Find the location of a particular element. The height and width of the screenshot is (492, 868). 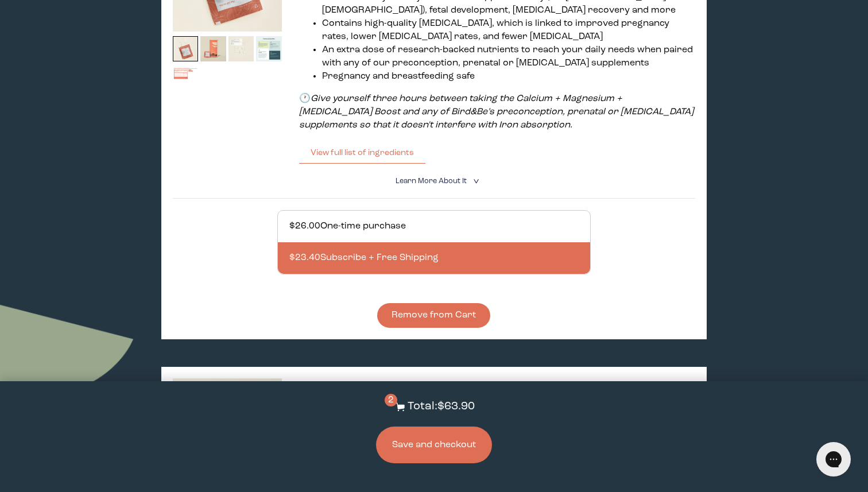

span: 2 is located at coordinates (391, 400).